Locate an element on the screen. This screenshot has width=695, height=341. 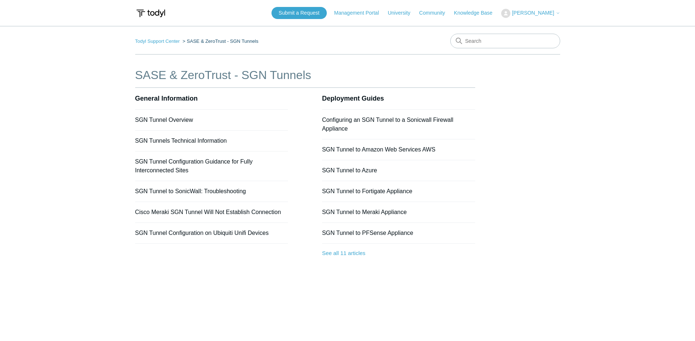
a: Management Portal is located at coordinates (360, 13).